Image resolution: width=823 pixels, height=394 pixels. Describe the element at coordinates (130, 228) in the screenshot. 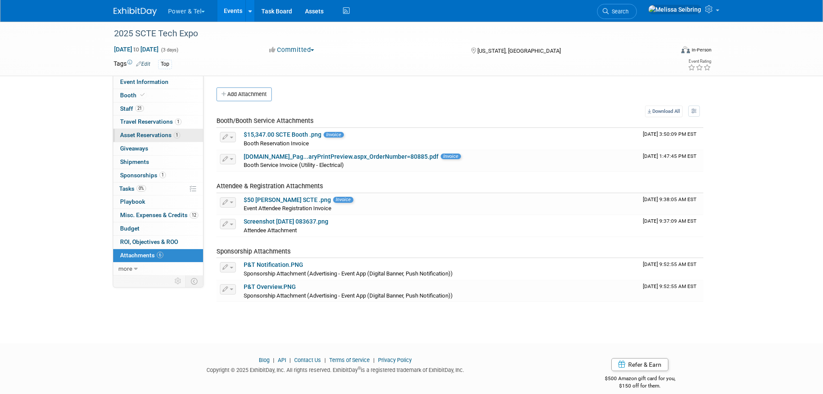

I see `span: Budget` at that location.